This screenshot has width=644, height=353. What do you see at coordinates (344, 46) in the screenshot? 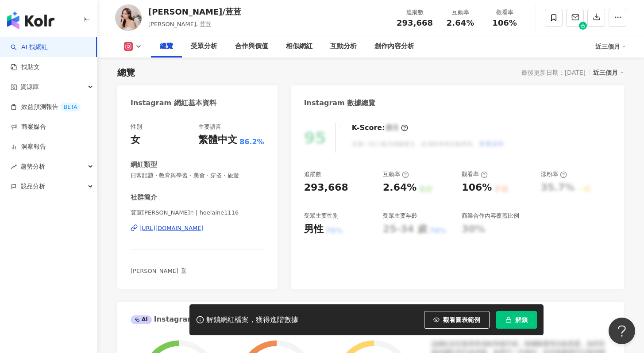
I see `div: 互動分析` at bounding box center [344, 46].